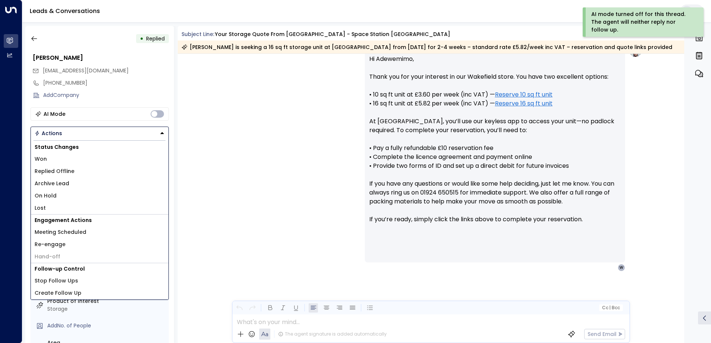 Image resolution: width=711 pixels, height=343 pixels. Describe the element at coordinates (54, 114) in the screenshot. I see `div: AI Mode` at that location.